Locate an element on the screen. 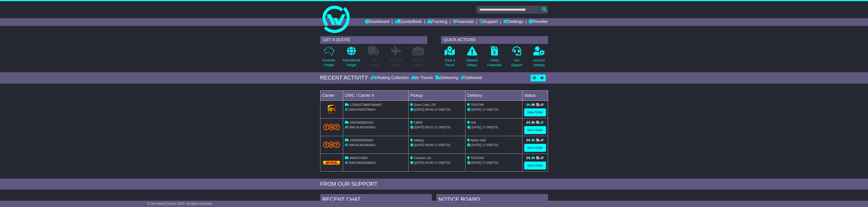 The image size is (868, 207). span: 08:41 is located at coordinates (429, 127).